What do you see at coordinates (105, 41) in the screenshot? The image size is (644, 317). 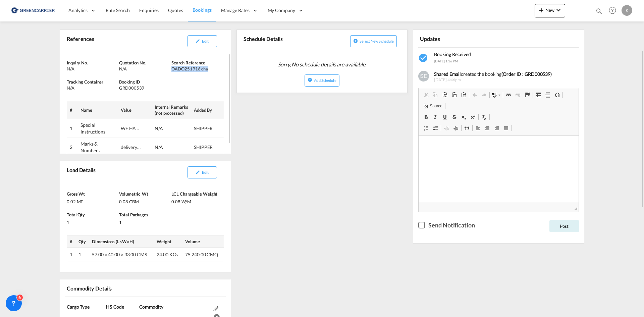 I see `div: References` at bounding box center [105, 41].